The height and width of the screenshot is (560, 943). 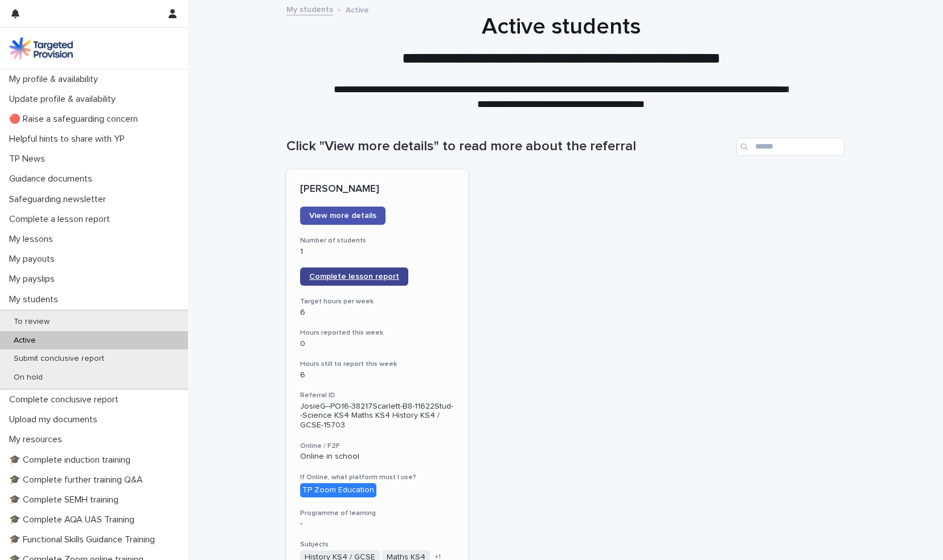 What do you see at coordinates (61, 219) in the screenshot?
I see `p: Complete a lesson report` at bounding box center [61, 219].